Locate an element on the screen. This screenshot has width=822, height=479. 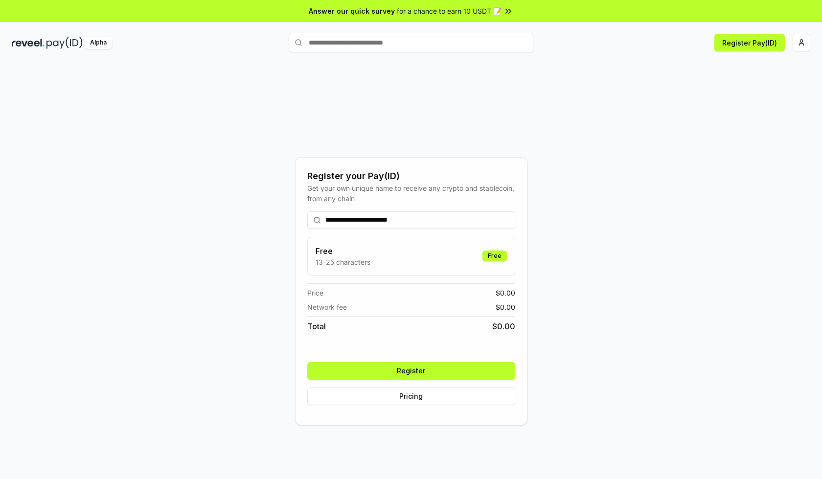
img: reveel_dark is located at coordinates (28, 43).